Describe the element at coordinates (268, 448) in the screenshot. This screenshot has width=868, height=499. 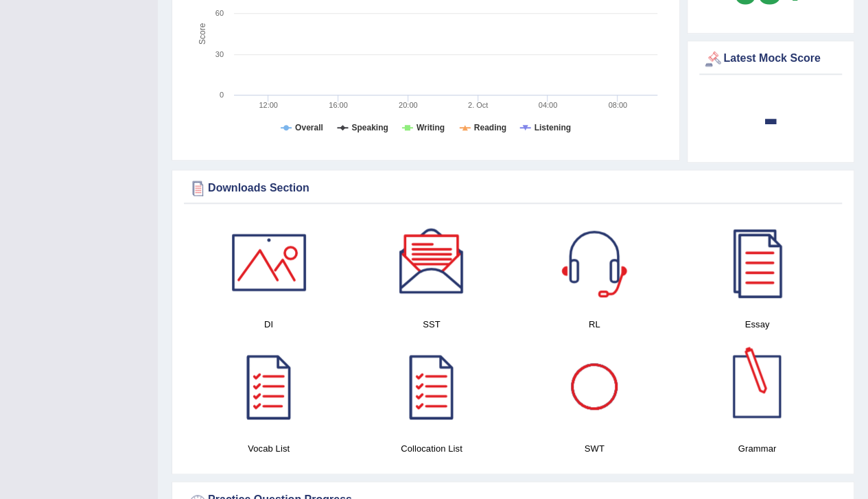
I see `h4: Vocab List` at that location.